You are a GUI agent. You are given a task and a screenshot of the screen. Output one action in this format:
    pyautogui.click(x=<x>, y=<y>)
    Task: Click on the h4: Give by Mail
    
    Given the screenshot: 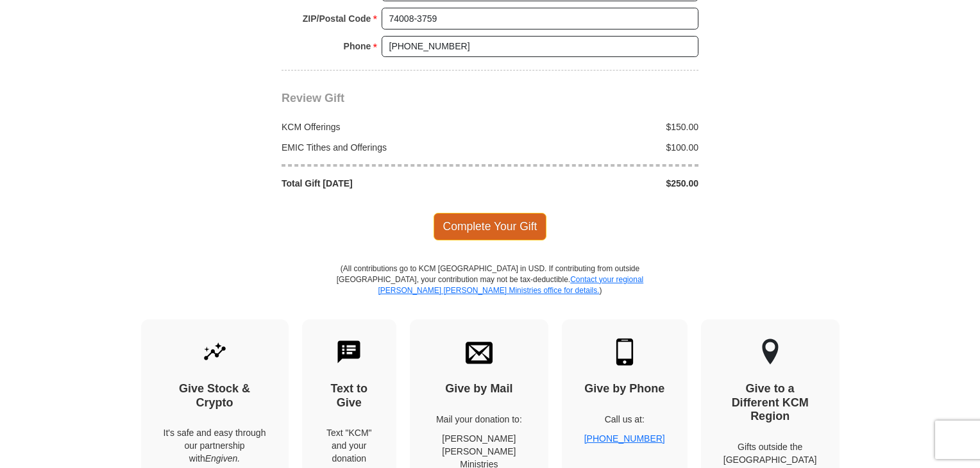 What is the action you would take?
    pyautogui.click(x=479, y=389)
    